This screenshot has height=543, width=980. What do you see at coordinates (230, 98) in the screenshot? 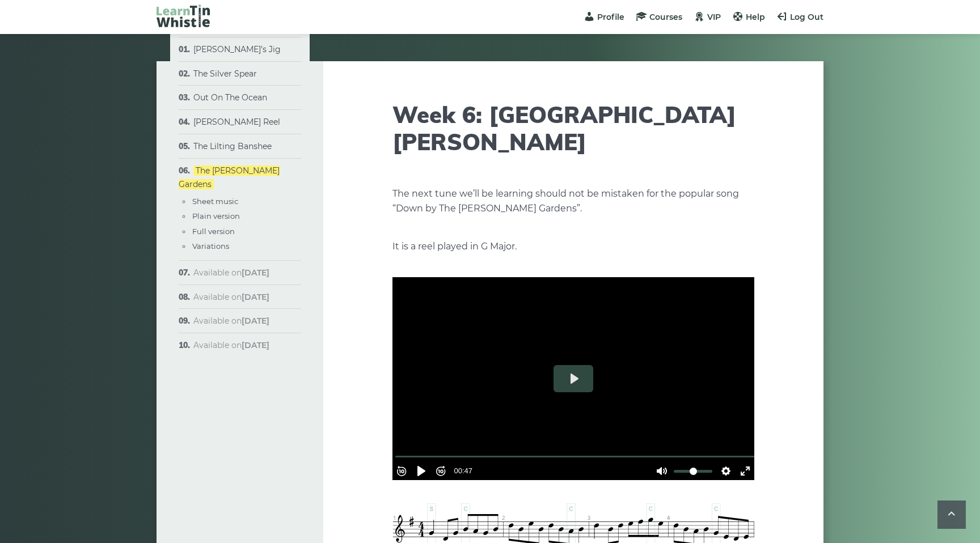
I see `a: Out On The Ocean` at bounding box center [230, 98].